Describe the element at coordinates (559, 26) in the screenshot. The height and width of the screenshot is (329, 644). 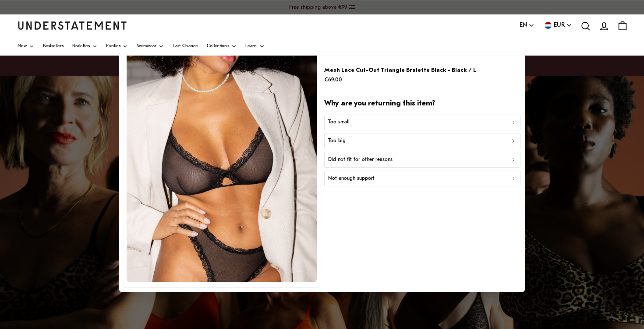
I see `span: EUR` at that location.